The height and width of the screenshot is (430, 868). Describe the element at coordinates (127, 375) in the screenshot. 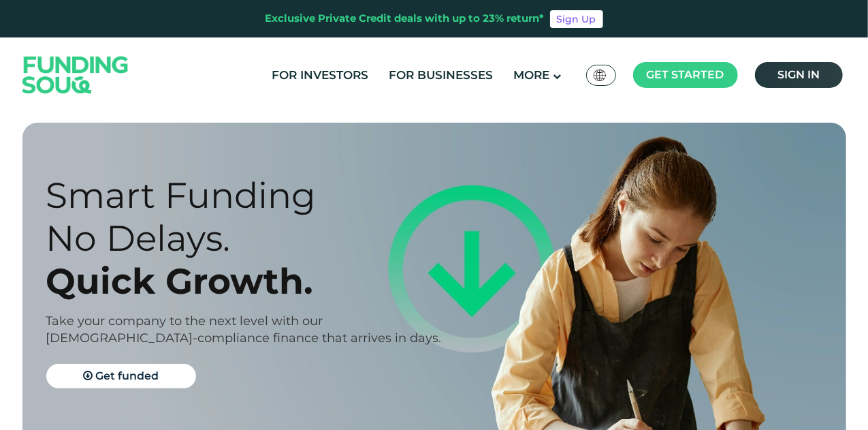

I see `span: Get funded` at that location.